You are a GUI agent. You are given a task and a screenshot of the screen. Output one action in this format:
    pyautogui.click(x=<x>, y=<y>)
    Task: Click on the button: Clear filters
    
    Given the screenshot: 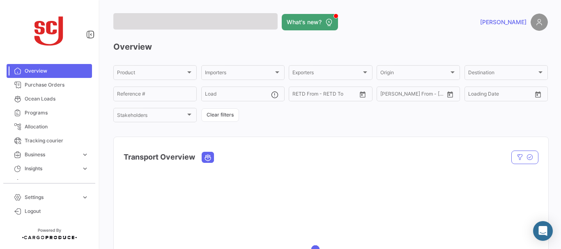 What is the action you would take?
    pyautogui.click(x=220, y=115)
    